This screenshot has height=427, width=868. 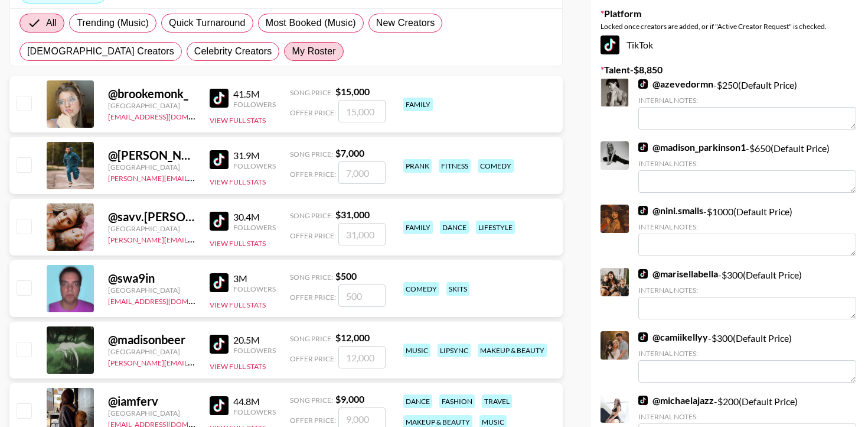 What do you see at coordinates (729, 70) in the screenshot?
I see `label: Talent - $ 8,850` at bounding box center [729, 70].